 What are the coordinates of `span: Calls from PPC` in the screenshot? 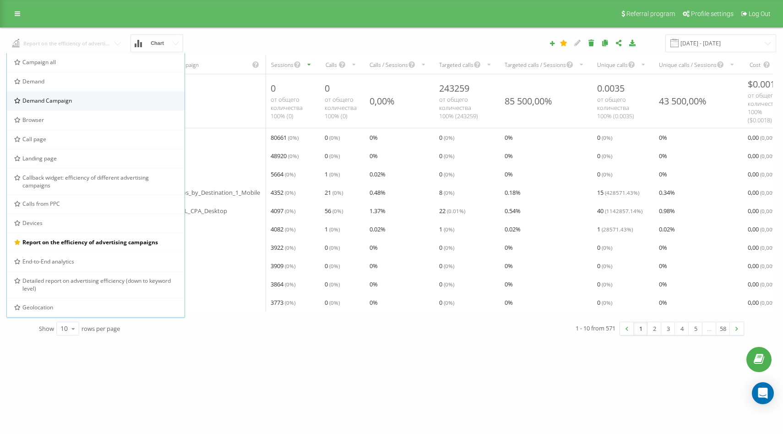 It's located at (41, 203).